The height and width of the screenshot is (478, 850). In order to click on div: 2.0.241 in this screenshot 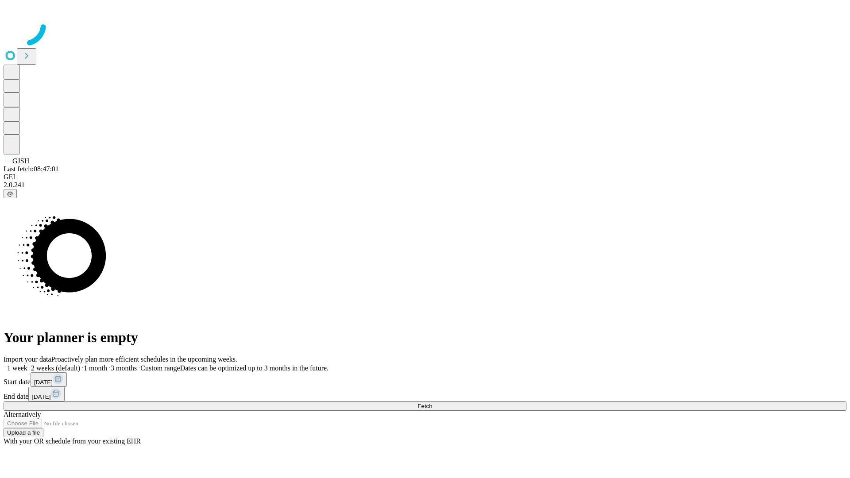, I will do `click(425, 185)`.